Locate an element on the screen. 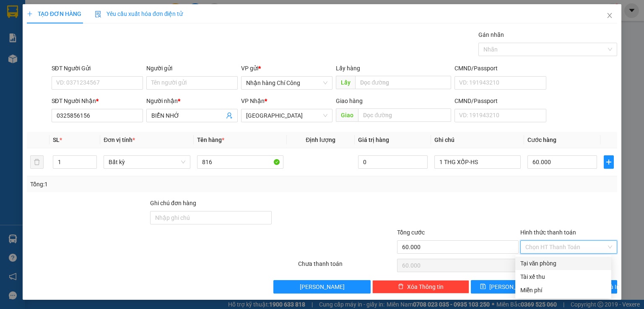 Image resolution: width=644 pixels, height=309 pixels. button: delete is located at coordinates (37, 162).